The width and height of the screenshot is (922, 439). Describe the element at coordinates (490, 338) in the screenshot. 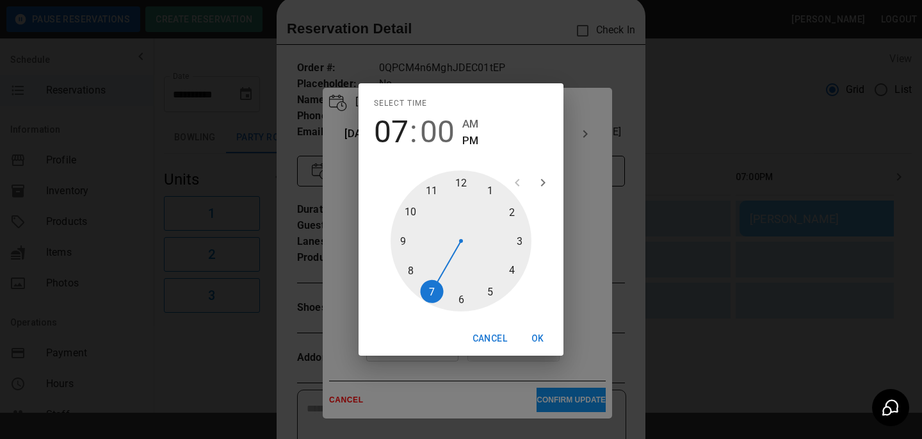

I see `button: Cancel` at that location.